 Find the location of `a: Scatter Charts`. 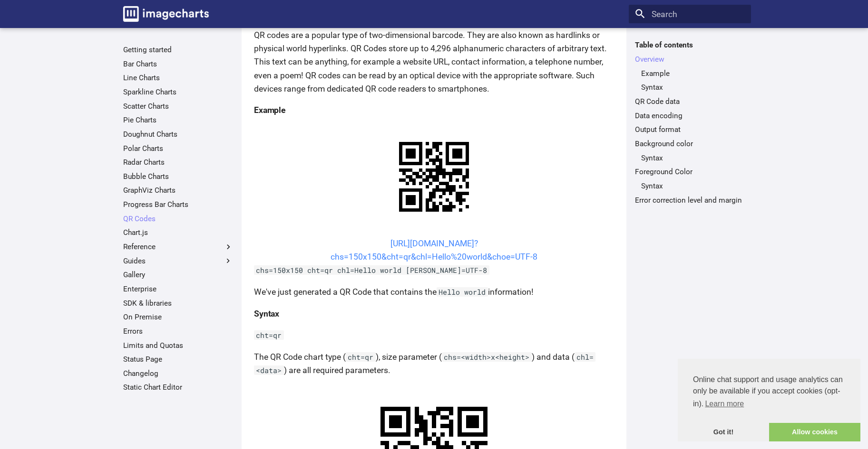

a: Scatter Charts is located at coordinates (178, 106).